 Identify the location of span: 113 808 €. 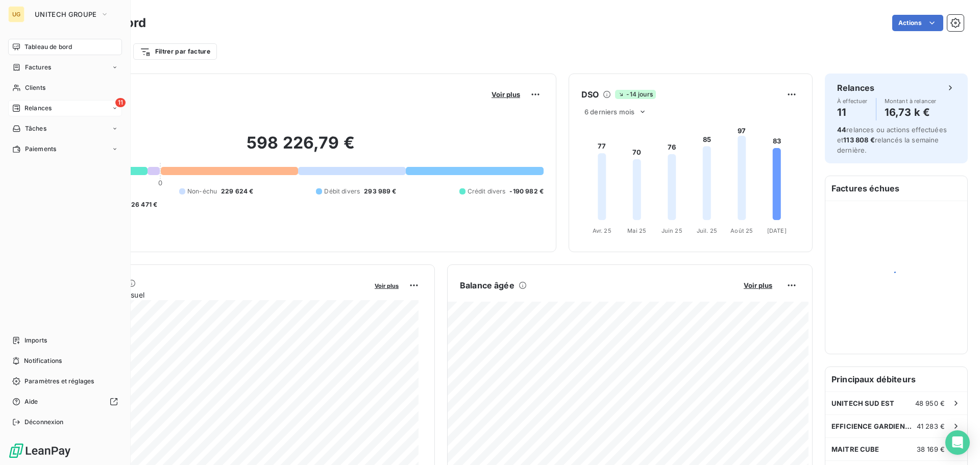
(859, 140).